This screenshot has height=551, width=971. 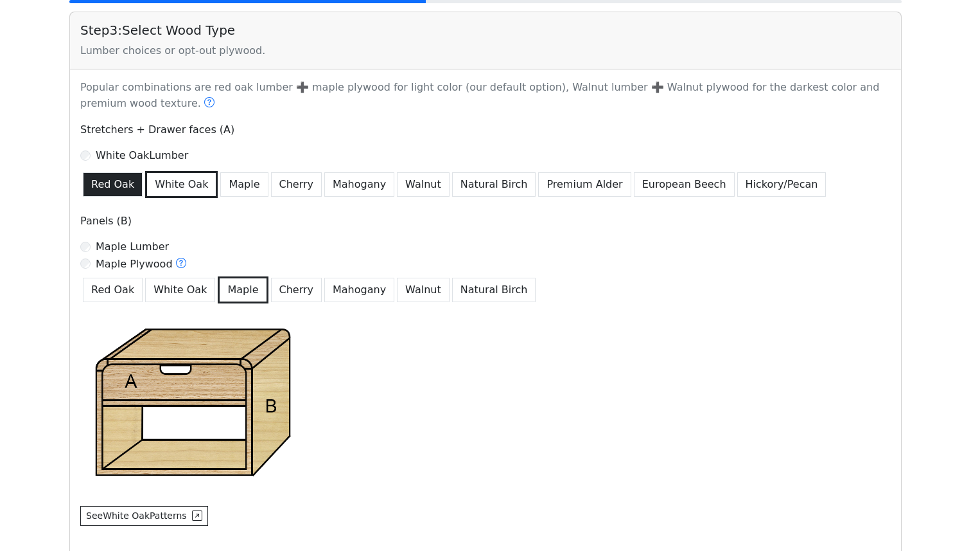 I want to click on img: Structure example - Stretchers(A), so click(x=193, y=401).